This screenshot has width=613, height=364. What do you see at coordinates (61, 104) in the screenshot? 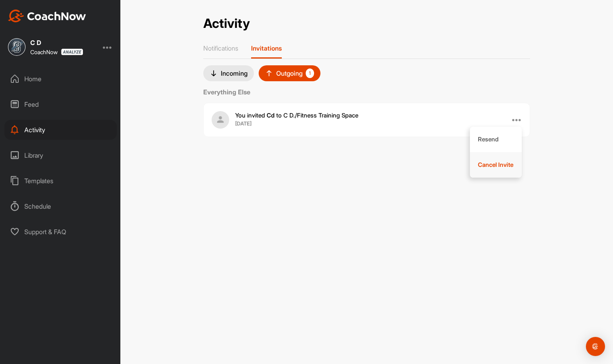
I see `div: Feed` at bounding box center [61, 104].